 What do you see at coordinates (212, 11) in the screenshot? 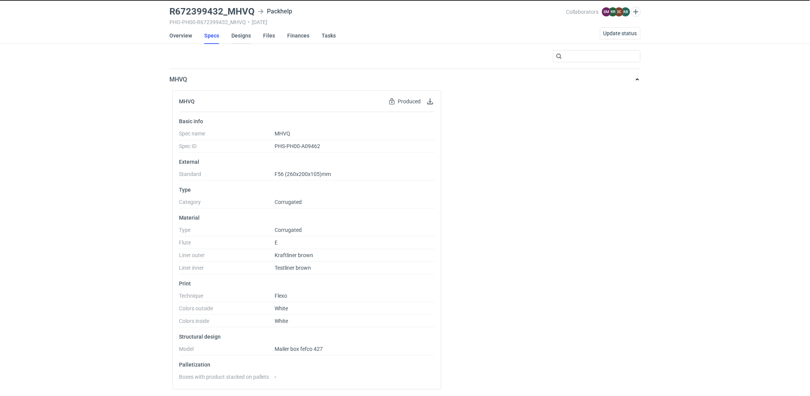
I see `h3: R672399432_MHVQ` at bounding box center [212, 11].